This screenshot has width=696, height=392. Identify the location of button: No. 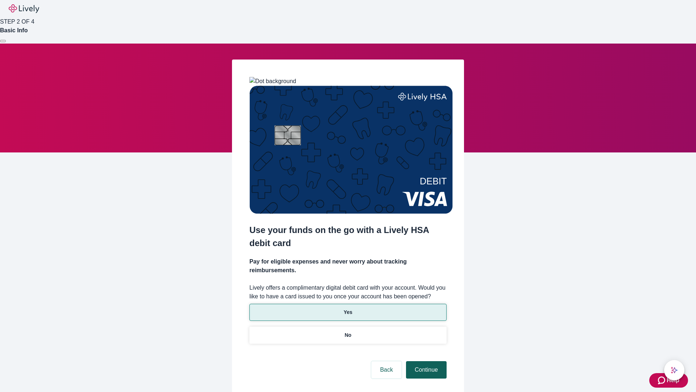
(348, 335).